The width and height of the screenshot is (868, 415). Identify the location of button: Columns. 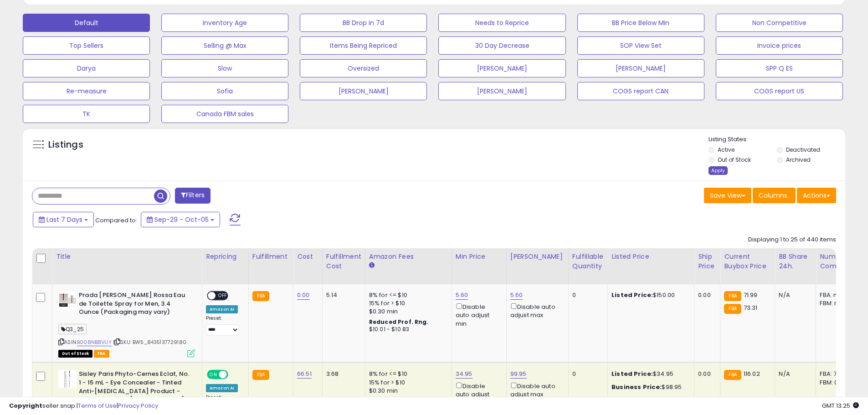
(774, 195).